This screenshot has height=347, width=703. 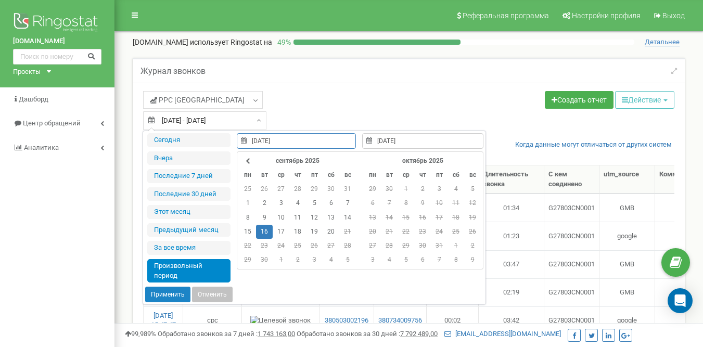 I want to click on td: 03:42, so click(x=512, y=321).